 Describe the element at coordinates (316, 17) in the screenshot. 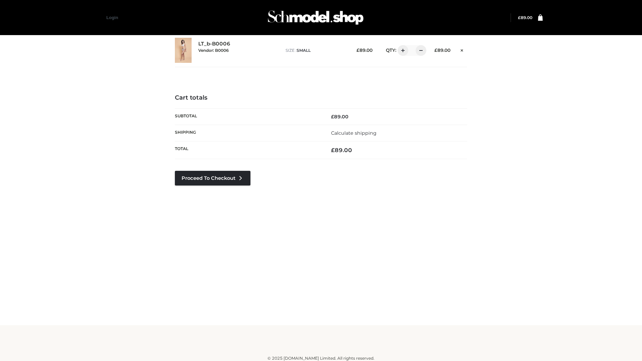

I see `img: Schmodel Admin 964` at that location.